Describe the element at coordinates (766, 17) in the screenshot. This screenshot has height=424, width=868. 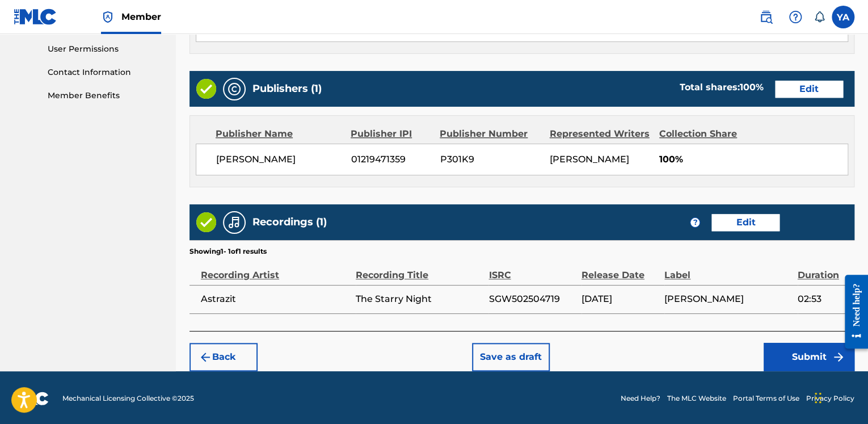
I see `img: search` at that location.